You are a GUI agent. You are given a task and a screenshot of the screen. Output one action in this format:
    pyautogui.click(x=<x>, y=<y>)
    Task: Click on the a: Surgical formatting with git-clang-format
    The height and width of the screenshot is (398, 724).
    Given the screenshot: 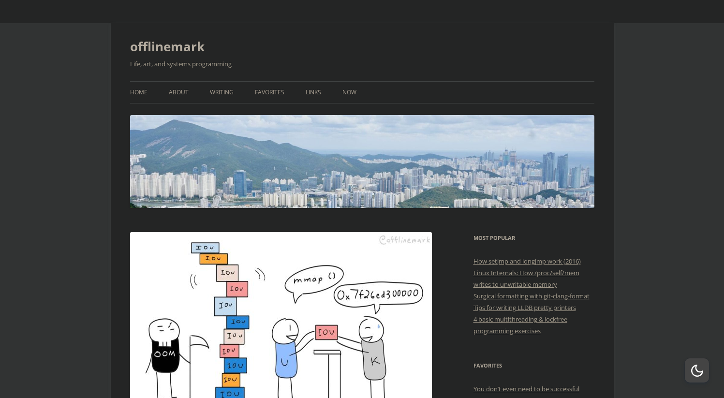 What is the action you would take?
    pyautogui.click(x=531, y=296)
    